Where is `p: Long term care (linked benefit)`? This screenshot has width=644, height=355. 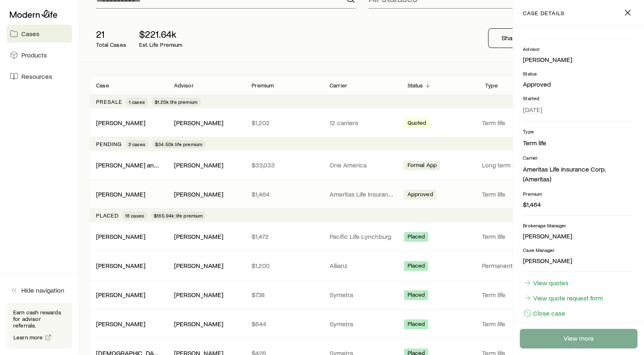 p: Long term care (linked benefit) is located at coordinates (518, 165).